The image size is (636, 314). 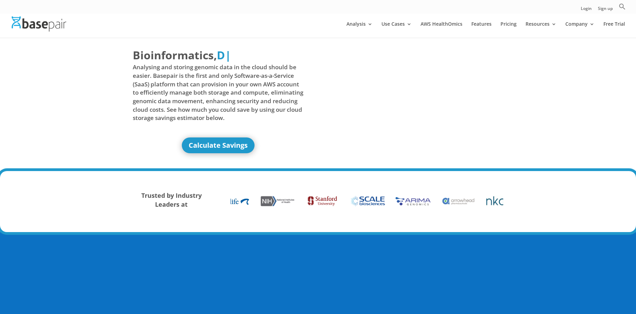 I want to click on img: Basepair, so click(x=39, y=24).